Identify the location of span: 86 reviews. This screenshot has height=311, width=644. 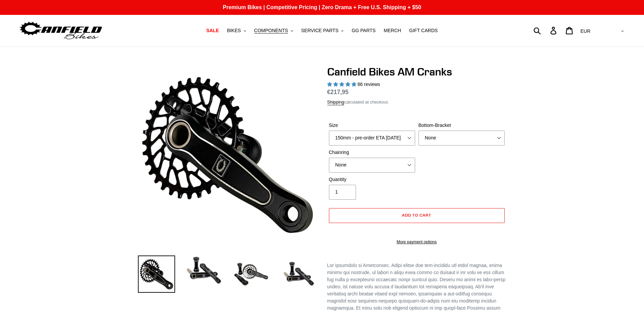
(369, 84).